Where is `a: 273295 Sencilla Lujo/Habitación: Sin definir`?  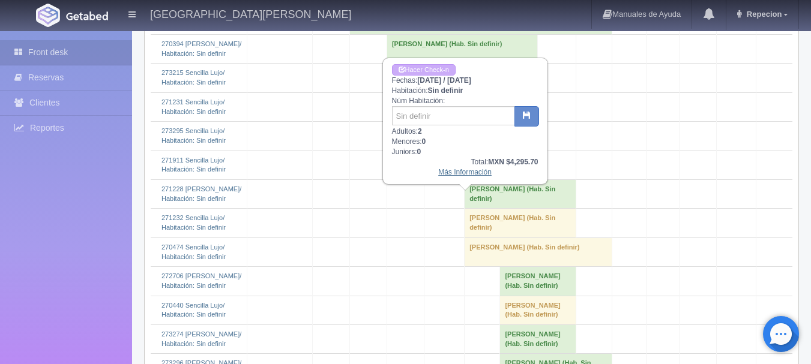 a: 273295 Sencilla Lujo/Habitación: Sin definir is located at coordinates (193, 136).